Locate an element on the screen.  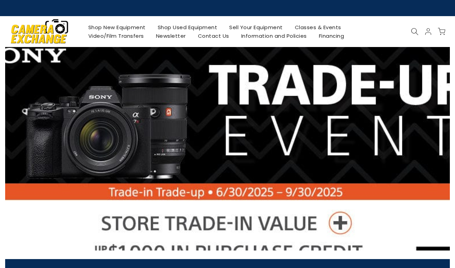
a: Information and Policies is located at coordinates (274, 36).